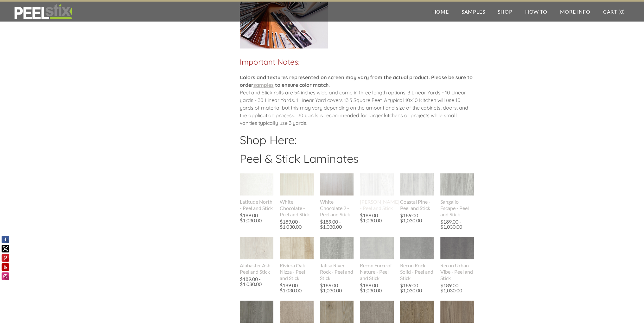 Image resolution: width=644 pixels, height=325 pixels. What do you see at coordinates (264, 85) in the screenshot?
I see `a: samples` at bounding box center [264, 85].